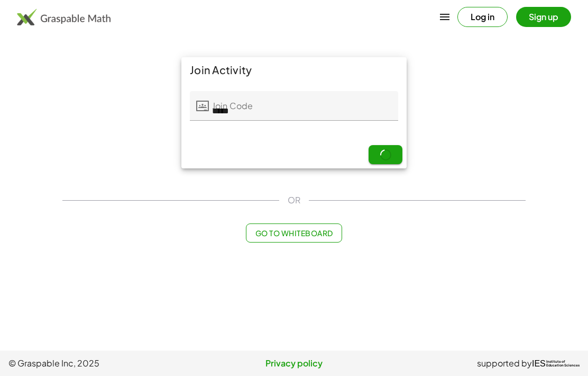 Image resolution: width=588 pixels, height=376 pixels. Describe the element at coordinates (544, 17) in the screenshot. I see `button: Sign up` at that location.